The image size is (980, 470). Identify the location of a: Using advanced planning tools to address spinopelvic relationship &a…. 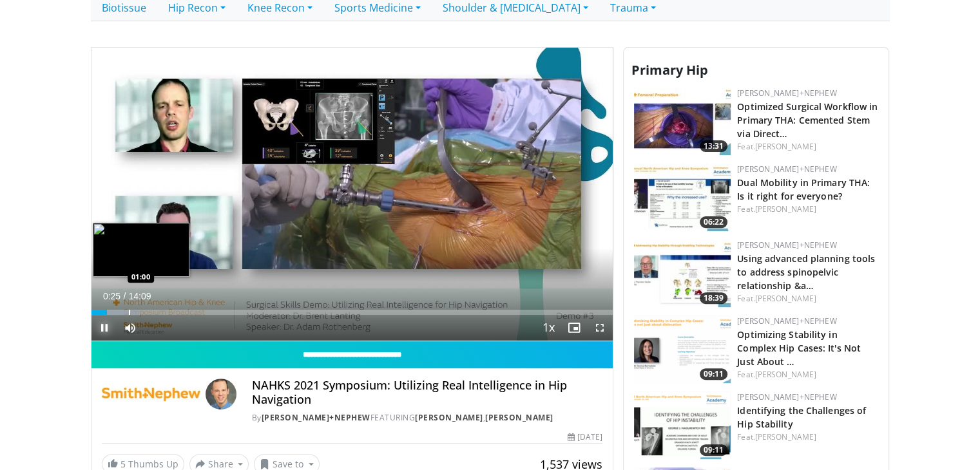
(806, 272).